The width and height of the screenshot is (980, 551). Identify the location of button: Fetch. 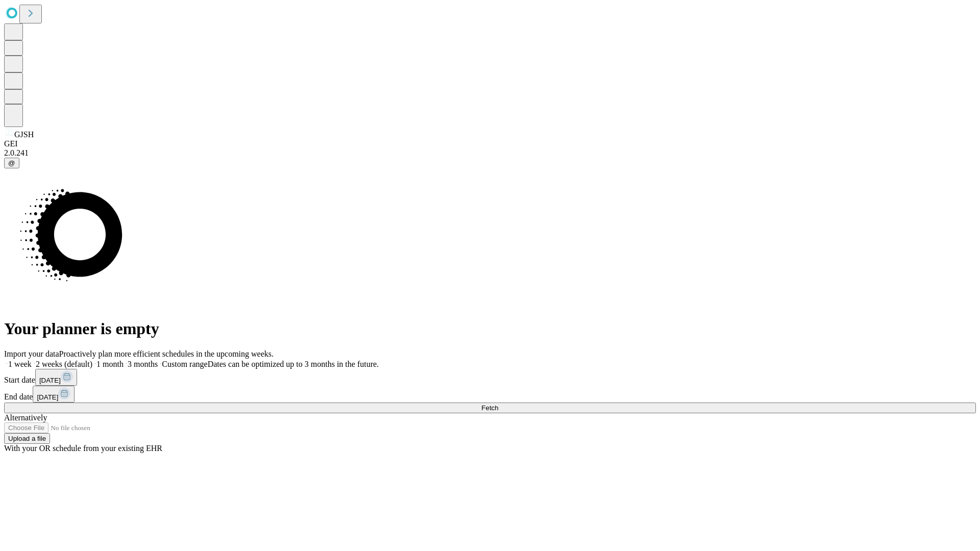
(490, 408).